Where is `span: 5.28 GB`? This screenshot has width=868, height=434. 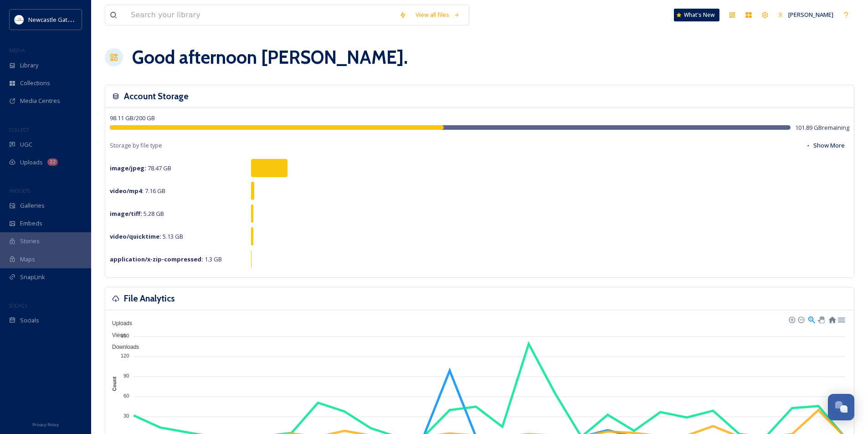 span: 5.28 GB is located at coordinates (137, 213).